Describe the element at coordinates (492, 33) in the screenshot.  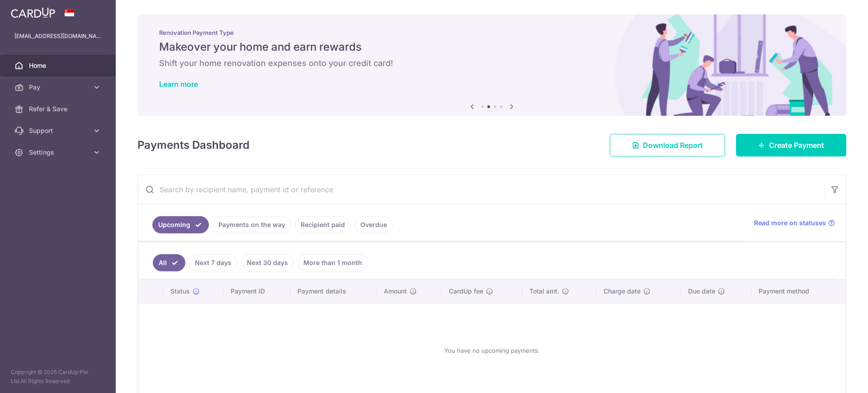
I see `p: Renovation Payment Type` at that location.